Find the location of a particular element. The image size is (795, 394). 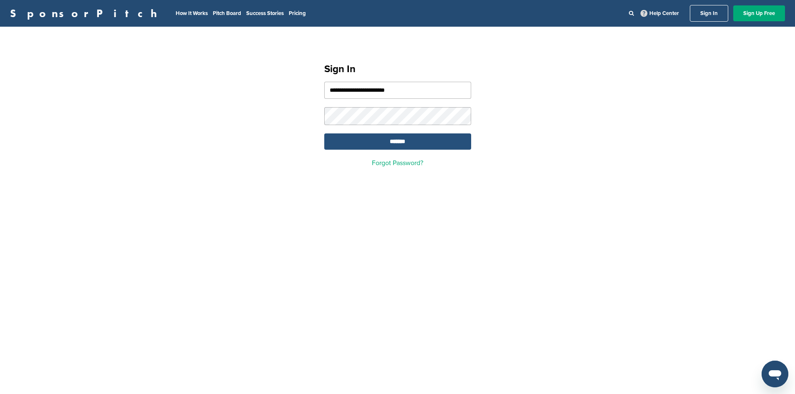

h1: Sign In is located at coordinates (398, 69).